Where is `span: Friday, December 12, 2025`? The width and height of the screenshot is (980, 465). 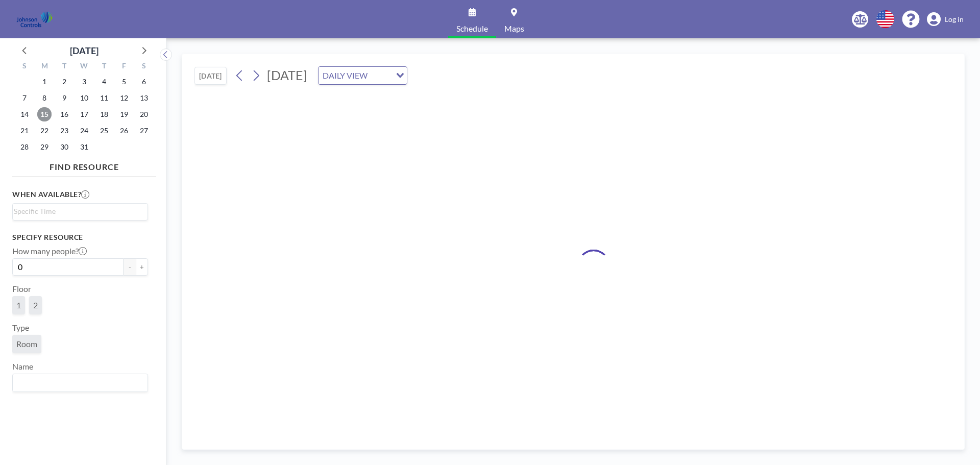
span: Friday, December 12, 2025 is located at coordinates (124, 98).